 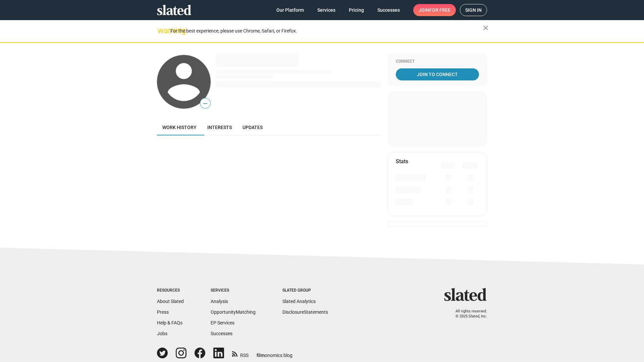 I want to click on a: Updates, so click(x=253, y=127).